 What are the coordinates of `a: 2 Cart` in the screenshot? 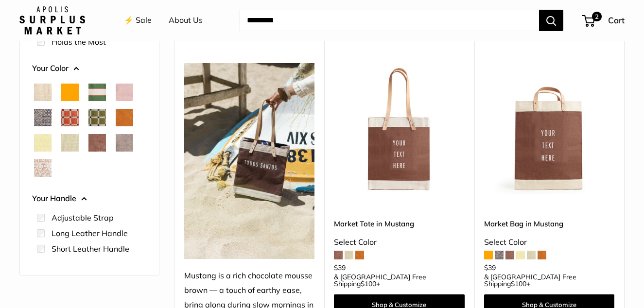 It's located at (603, 20).